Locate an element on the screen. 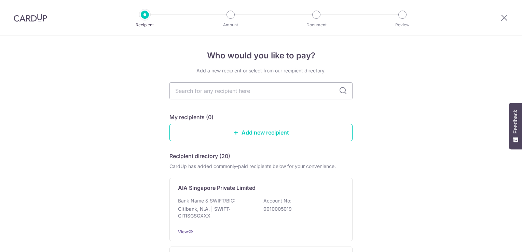 The height and width of the screenshot is (252, 522). span: Feedback is located at coordinates (516, 122).